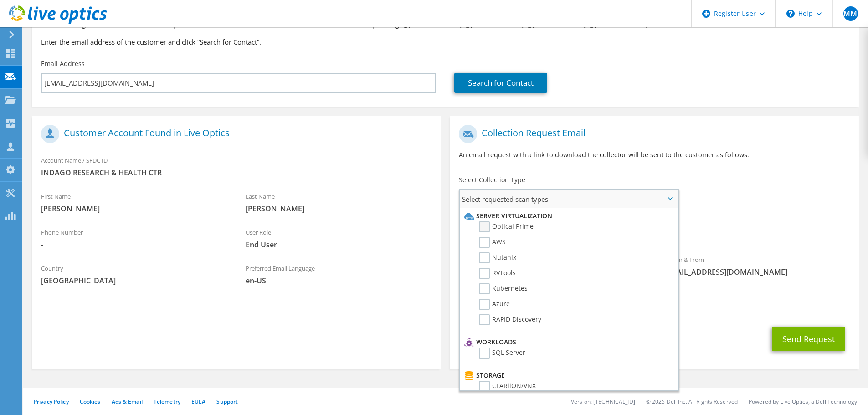 The height and width of the screenshot is (415, 868). Describe the element at coordinates (339, 238) in the screenshot. I see `div: User Role` at that location.